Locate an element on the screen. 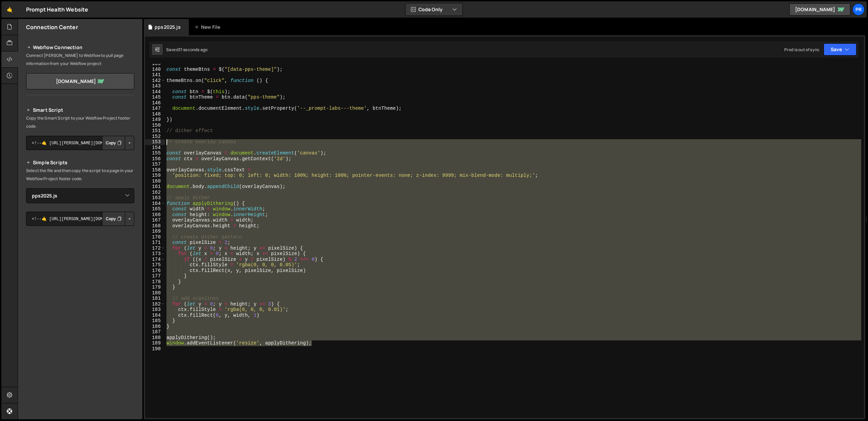  div: 151 is located at coordinates (155, 131).